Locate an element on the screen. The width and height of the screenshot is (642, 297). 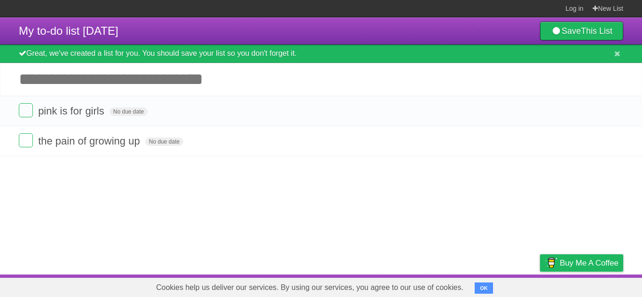
a: SaveThis List is located at coordinates (581, 31).